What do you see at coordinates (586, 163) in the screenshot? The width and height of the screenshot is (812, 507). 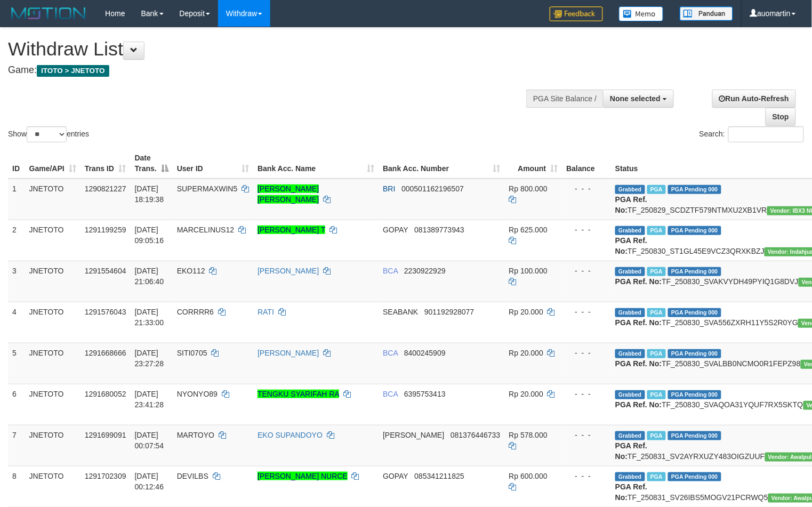 I see `th: Balance` at bounding box center [586, 163].